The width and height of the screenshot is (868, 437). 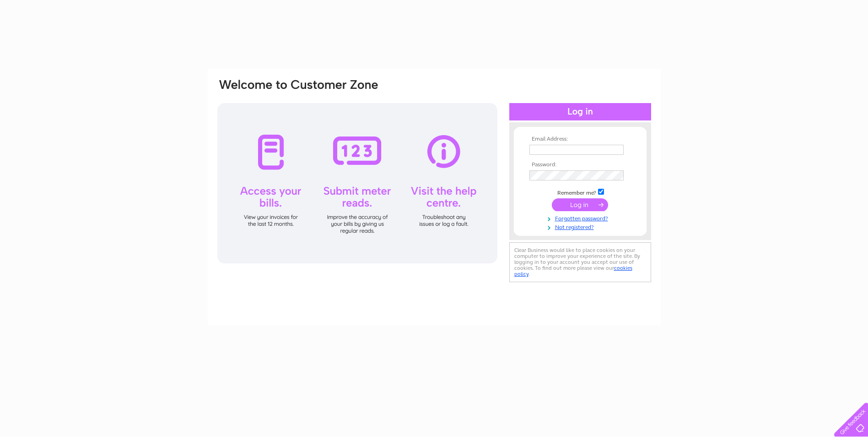 I want to click on a: Not registered?, so click(x=581, y=226).